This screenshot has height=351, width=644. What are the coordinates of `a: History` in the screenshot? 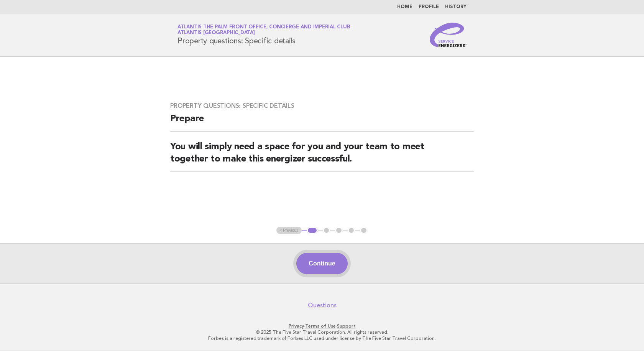 It's located at (456, 7).